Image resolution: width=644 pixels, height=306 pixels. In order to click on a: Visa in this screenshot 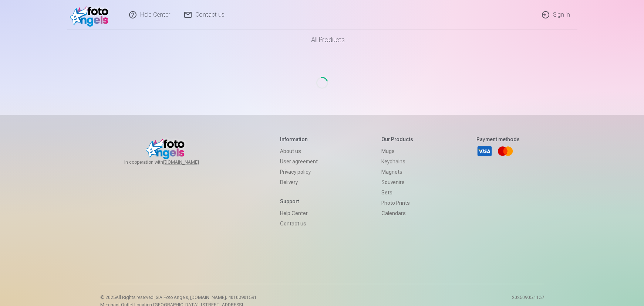, I will do `click(485, 151)`.